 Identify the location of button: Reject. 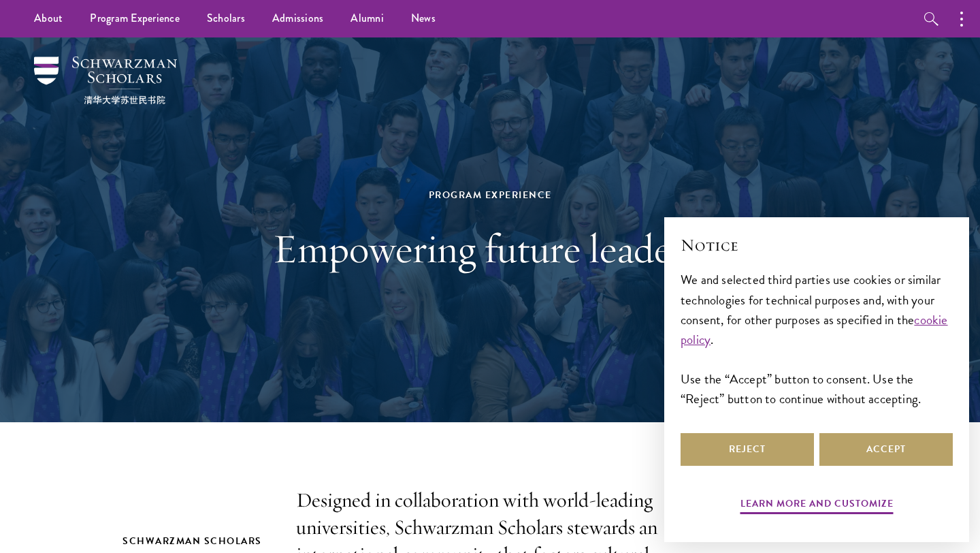
(748, 450).